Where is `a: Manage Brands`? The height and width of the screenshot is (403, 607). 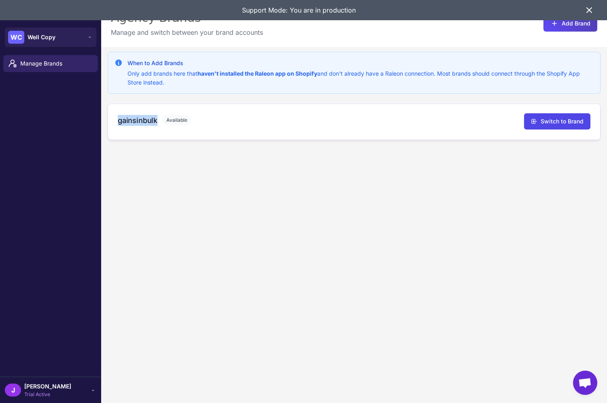 a: Manage Brands is located at coordinates (51, 64).